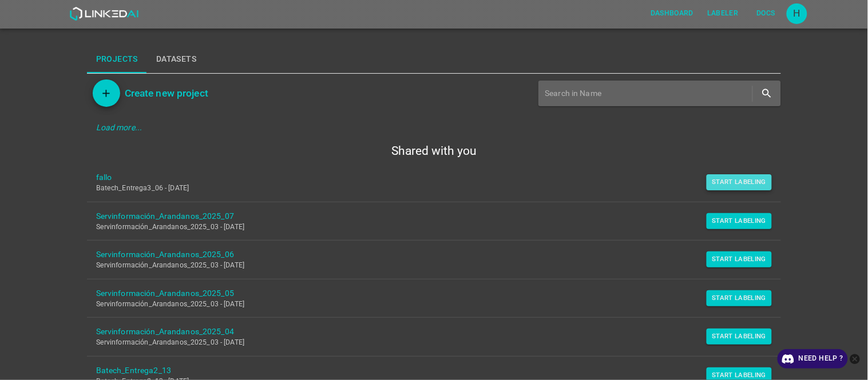 The image size is (868, 380). I want to click on button: Projects, so click(117, 59).